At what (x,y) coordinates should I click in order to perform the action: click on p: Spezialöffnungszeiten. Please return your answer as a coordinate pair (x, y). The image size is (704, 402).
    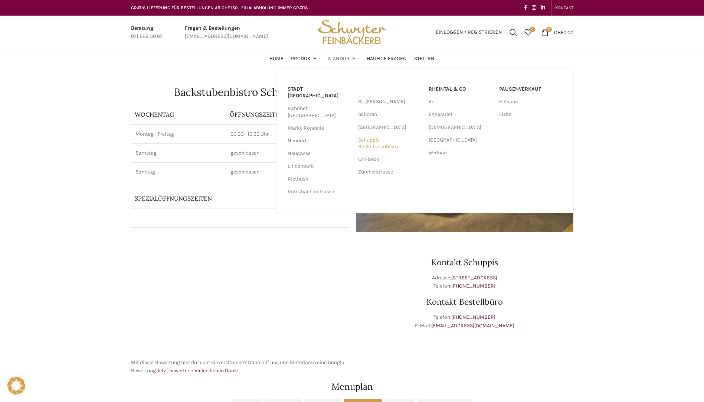
    Looking at the image, I should click on (222, 198).